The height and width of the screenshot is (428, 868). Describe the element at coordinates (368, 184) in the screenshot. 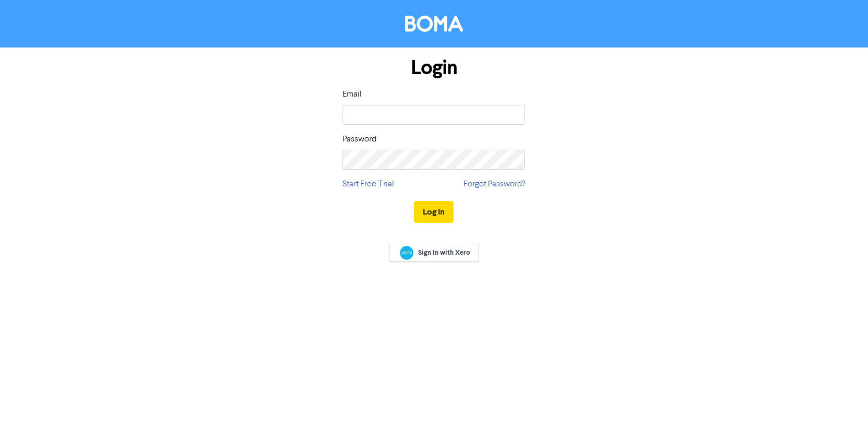

I see `a: Start Free Trial` at that location.